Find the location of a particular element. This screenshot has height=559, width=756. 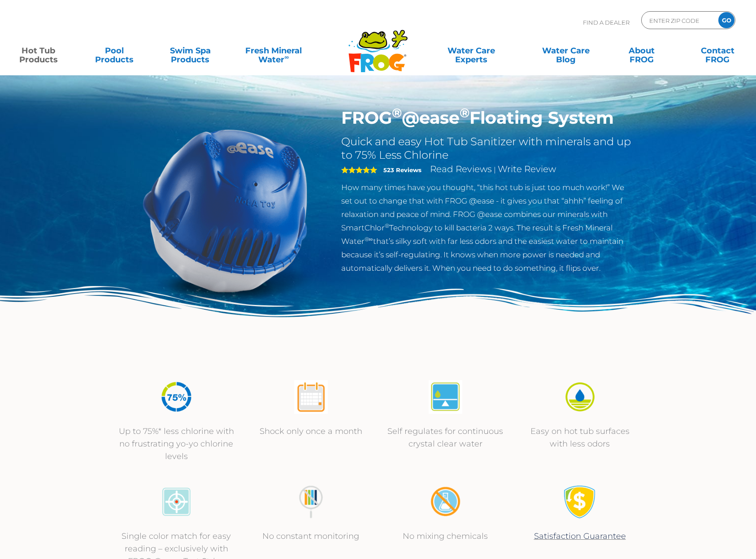

p: Shock only once a month is located at coordinates (311, 432).